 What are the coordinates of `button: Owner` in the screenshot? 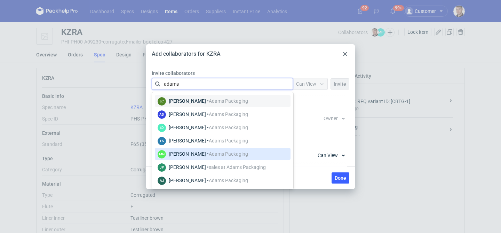 It's located at (334, 118).